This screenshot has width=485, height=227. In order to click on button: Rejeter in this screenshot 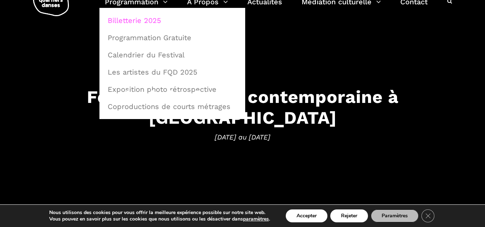, I will do `click(349, 216)`.